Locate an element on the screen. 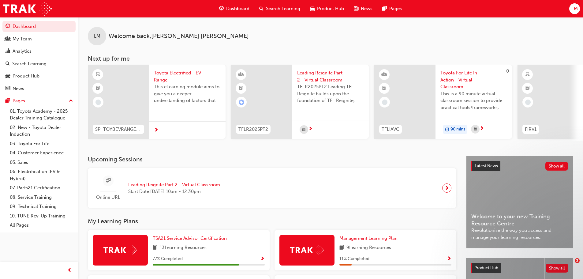 The width and height of the screenshot is (583, 279). span: 77 % Completed is located at coordinates (168, 259).